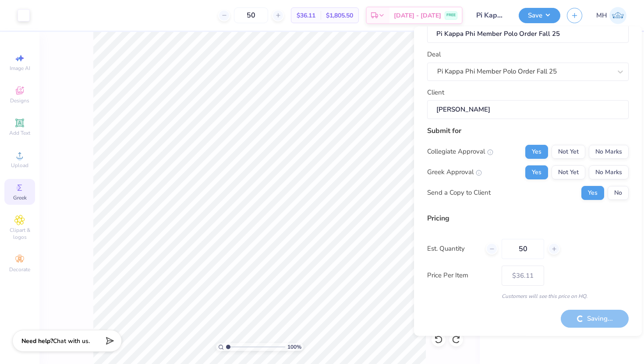 The height and width of the screenshot is (364, 644). Describe the element at coordinates (528, 110) in the screenshot. I see `input: e.g. Ethan Linker` at that location.